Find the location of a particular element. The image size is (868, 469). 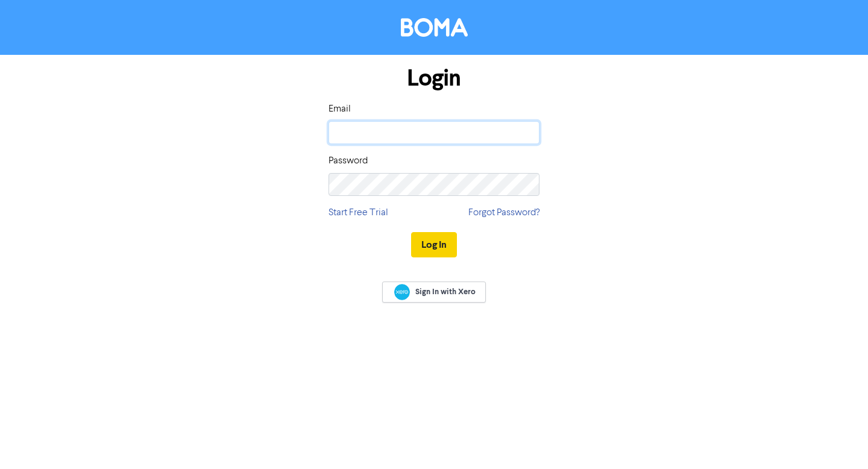

button: Log In is located at coordinates (434, 245).